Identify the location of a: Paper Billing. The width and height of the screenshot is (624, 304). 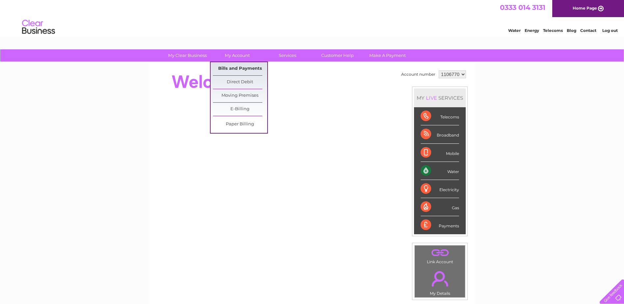
(240, 124).